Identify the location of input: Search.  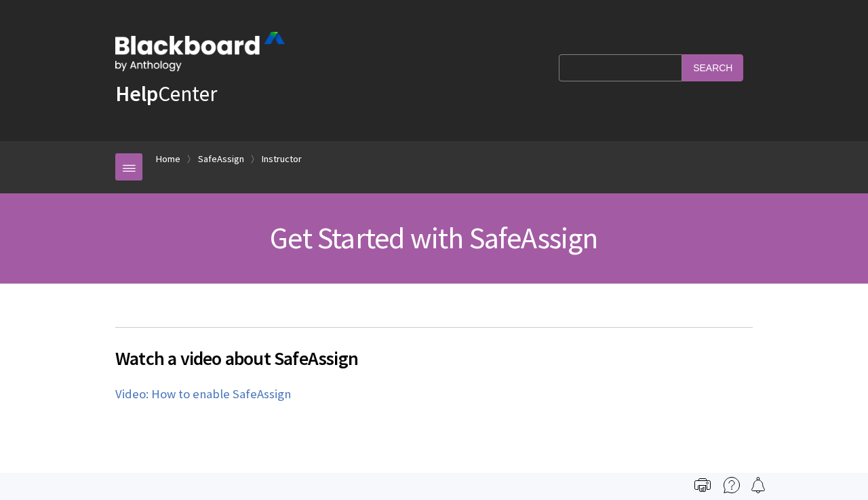
(712, 67).